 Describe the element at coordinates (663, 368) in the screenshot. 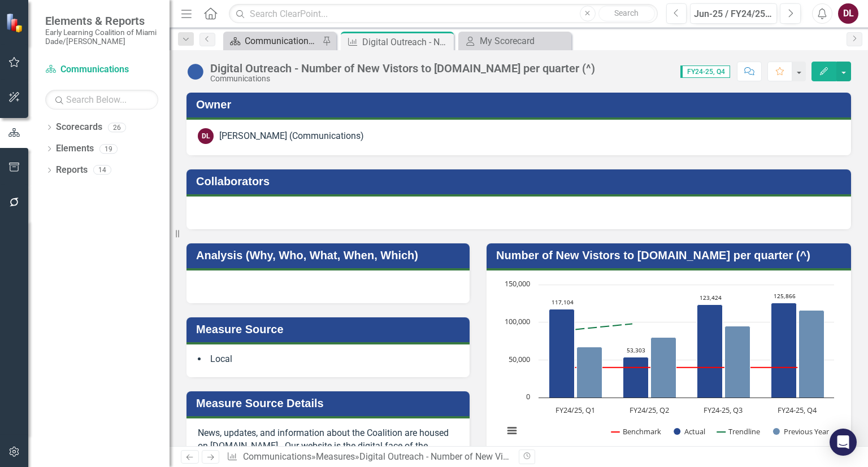

I see `path: FY24/25, Q2, 79,532. Previous Year.` at that location.